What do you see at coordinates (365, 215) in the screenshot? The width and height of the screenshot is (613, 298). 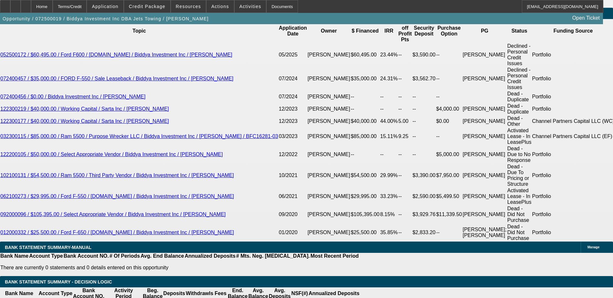 I see `td: $105,395.00` at bounding box center [365, 215].